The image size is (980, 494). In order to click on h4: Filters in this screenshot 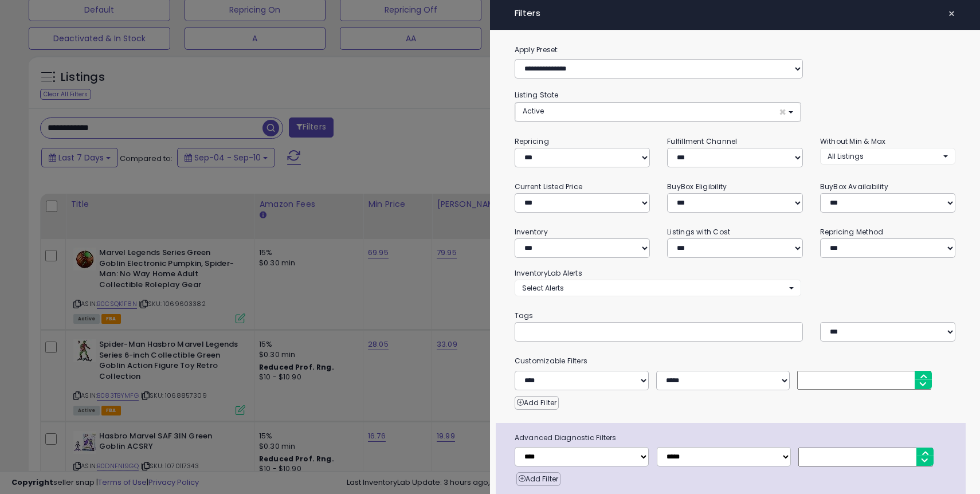, I will do `click(735, 13)`.